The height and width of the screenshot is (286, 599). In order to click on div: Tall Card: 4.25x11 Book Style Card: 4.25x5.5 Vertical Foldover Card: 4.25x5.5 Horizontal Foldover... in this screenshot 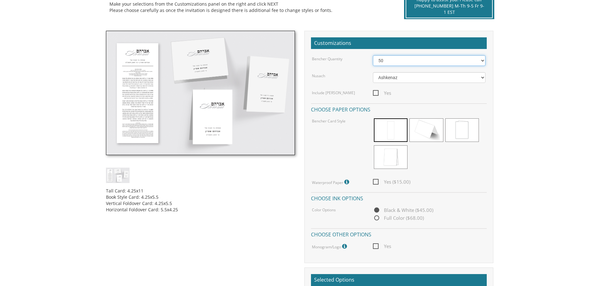, I will do `click(200, 198)`.